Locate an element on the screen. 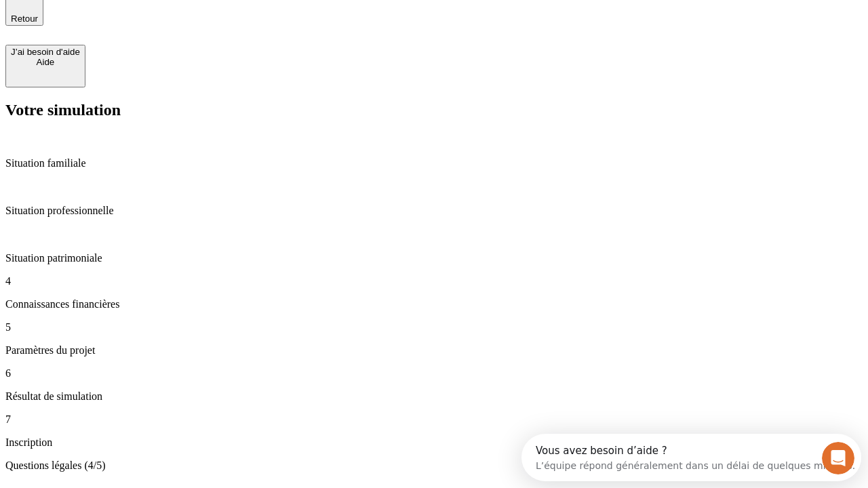  div: L’équipe répond généralement dans un délai de quelques minutes. is located at coordinates (173, 29).